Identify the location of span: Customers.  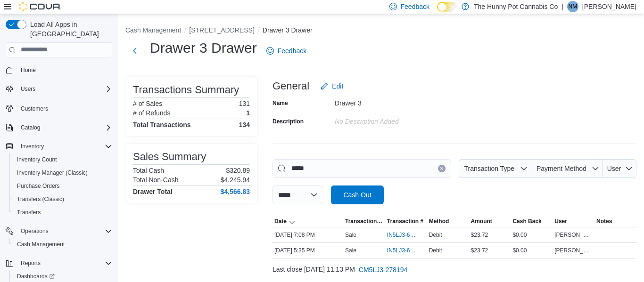
(65, 108).